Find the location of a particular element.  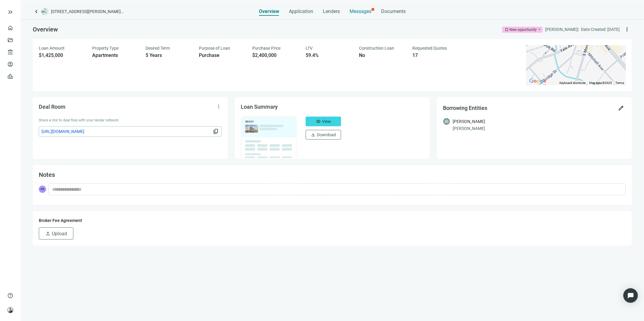

a: Terms (opens in new tab) is located at coordinates (620, 83).